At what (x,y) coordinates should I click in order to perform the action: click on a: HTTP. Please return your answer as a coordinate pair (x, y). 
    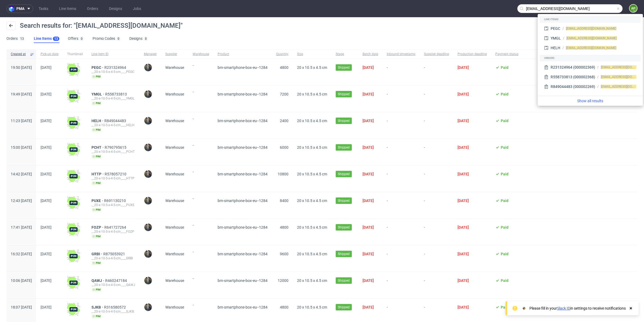
    Looking at the image, I should click on (98, 174).